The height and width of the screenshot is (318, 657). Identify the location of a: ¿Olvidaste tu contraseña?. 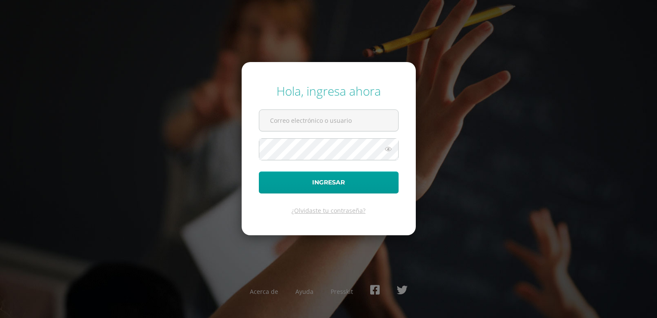
(329, 210).